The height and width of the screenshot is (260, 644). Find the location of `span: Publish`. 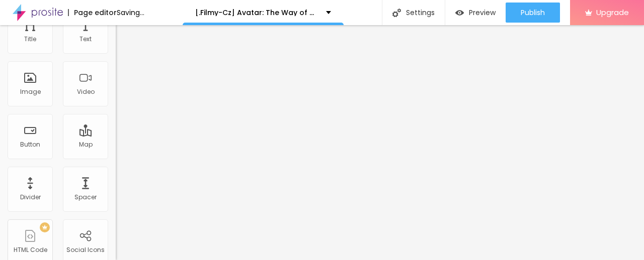

span: Publish is located at coordinates (533, 12).